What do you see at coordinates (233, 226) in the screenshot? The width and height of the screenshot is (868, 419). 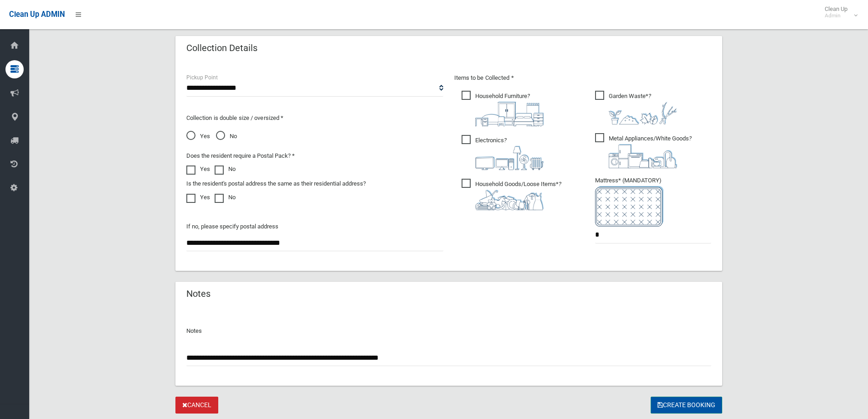 I see `label: If no, please specify postal address` at bounding box center [233, 226].